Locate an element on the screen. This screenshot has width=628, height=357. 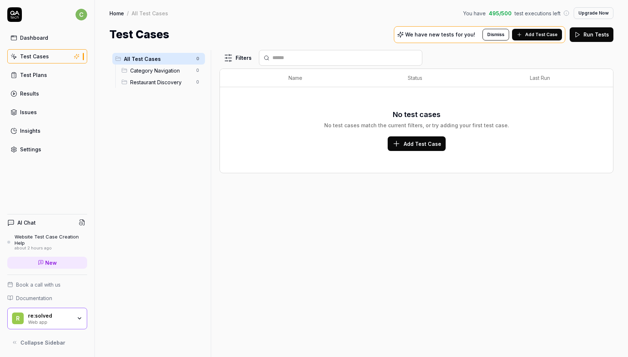
button: Collapse Sidebar is located at coordinates (47, 342).